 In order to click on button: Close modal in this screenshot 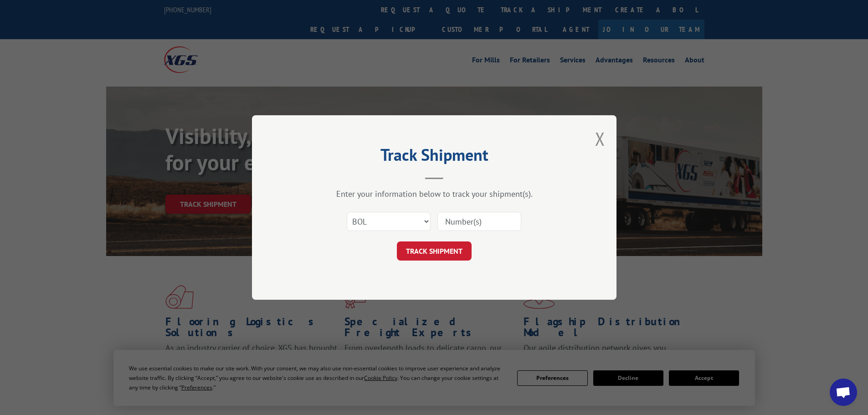, I will do `click(600, 138)`.